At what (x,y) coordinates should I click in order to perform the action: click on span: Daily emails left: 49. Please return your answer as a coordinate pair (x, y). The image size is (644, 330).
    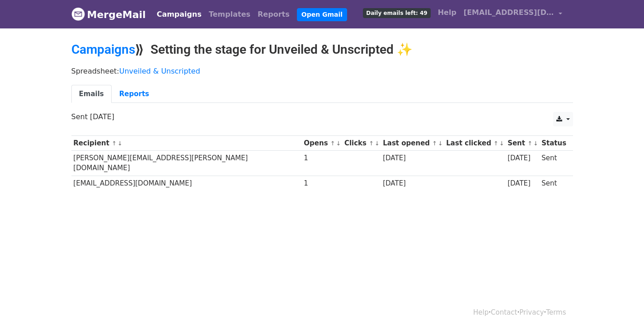
    Looking at the image, I should click on (396, 13).